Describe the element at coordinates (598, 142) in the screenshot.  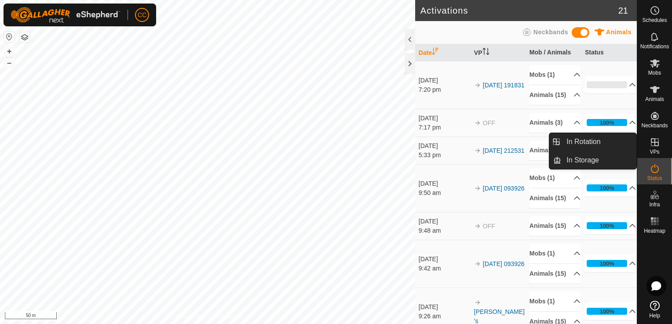
I see `a: In Rotation` at that location.